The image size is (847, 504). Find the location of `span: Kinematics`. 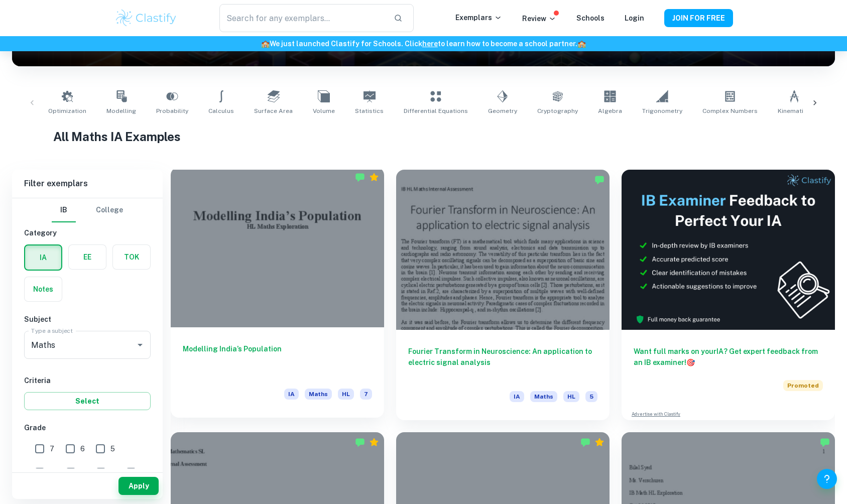

span: Kinematics is located at coordinates (794, 111).